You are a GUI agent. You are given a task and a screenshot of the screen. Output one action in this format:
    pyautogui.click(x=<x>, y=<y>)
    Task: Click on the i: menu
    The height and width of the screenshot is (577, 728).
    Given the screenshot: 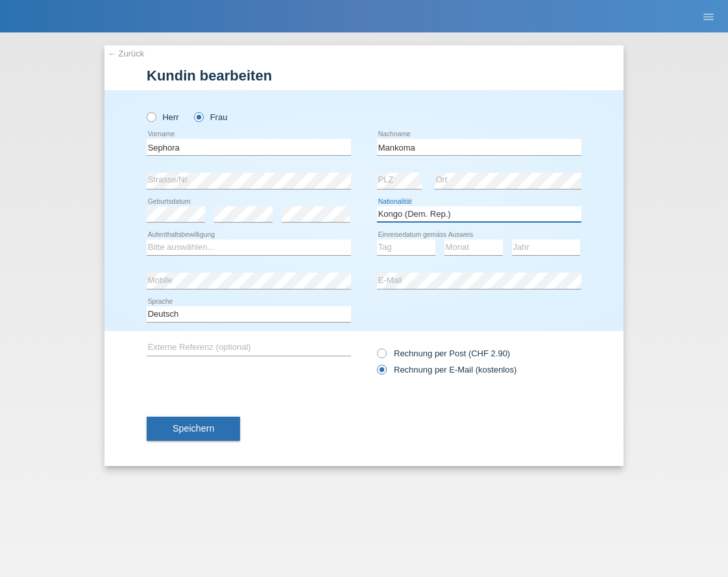 What is the action you would take?
    pyautogui.click(x=708, y=17)
    